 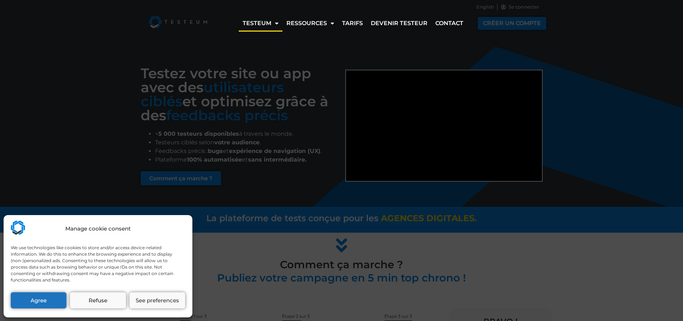 I want to click on div: Manage cookie consent, so click(x=98, y=229).